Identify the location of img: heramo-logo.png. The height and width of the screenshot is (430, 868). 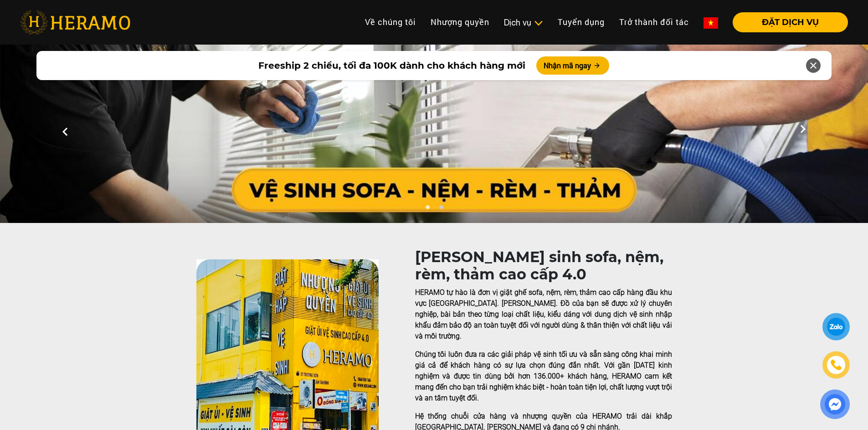
(75, 22).